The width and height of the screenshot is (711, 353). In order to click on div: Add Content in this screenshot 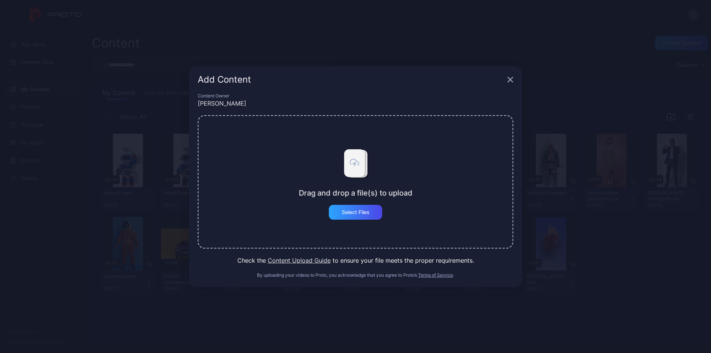, I will do `click(351, 80)`.